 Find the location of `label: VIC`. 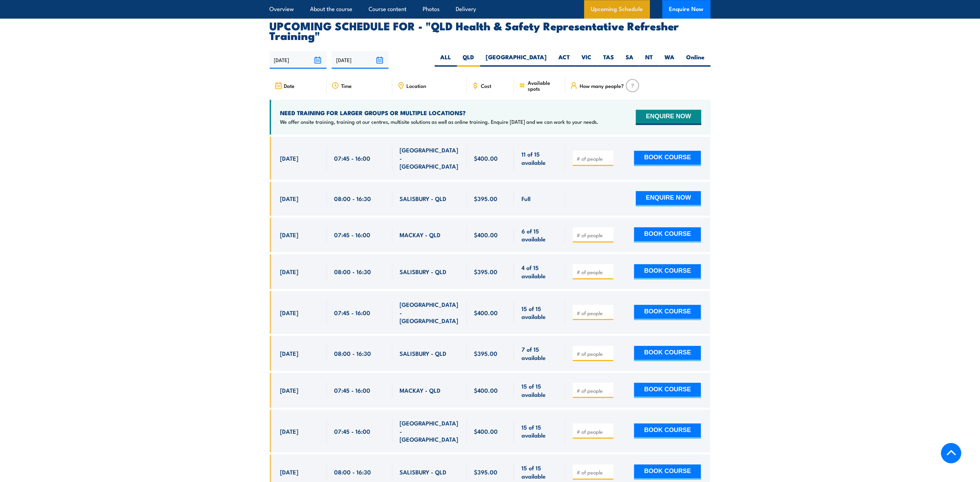

label: VIC is located at coordinates (586, 60).